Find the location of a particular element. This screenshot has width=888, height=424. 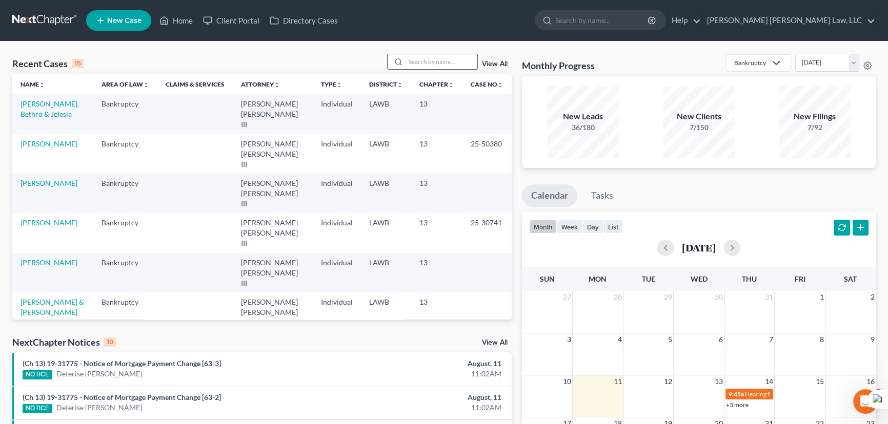

span: 10 is located at coordinates (567, 382).